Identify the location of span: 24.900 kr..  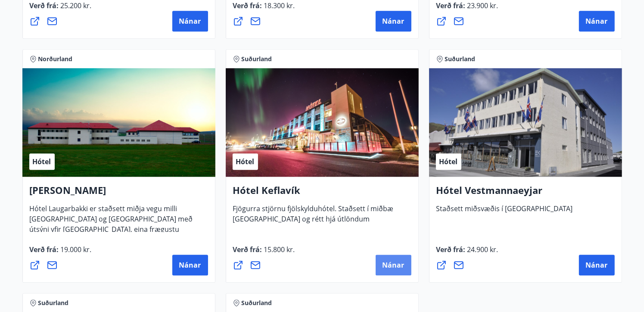
(482, 249).